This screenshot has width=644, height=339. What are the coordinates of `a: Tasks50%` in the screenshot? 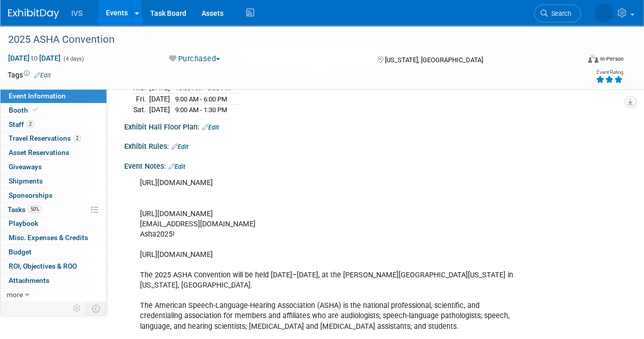 It's located at (53, 209).